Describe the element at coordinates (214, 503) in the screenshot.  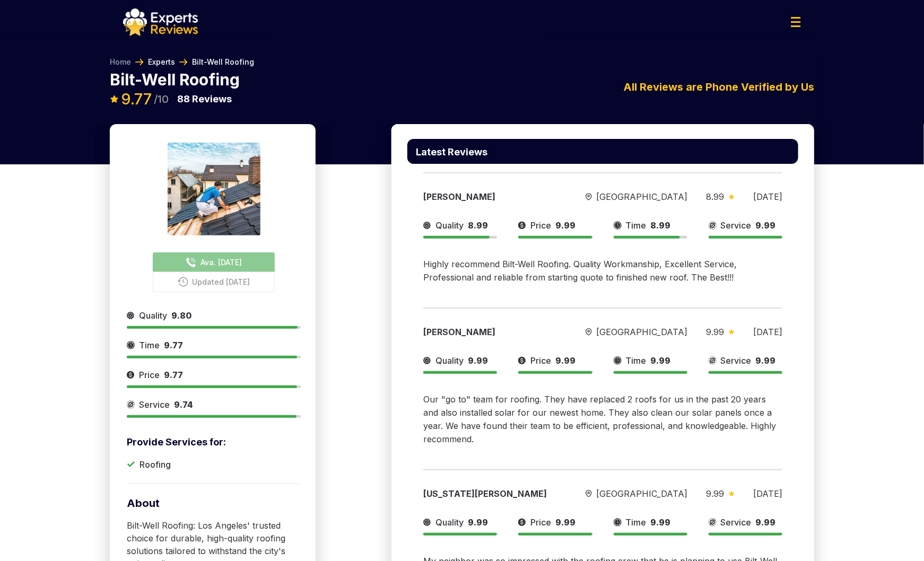
I see `p: About` at that location.